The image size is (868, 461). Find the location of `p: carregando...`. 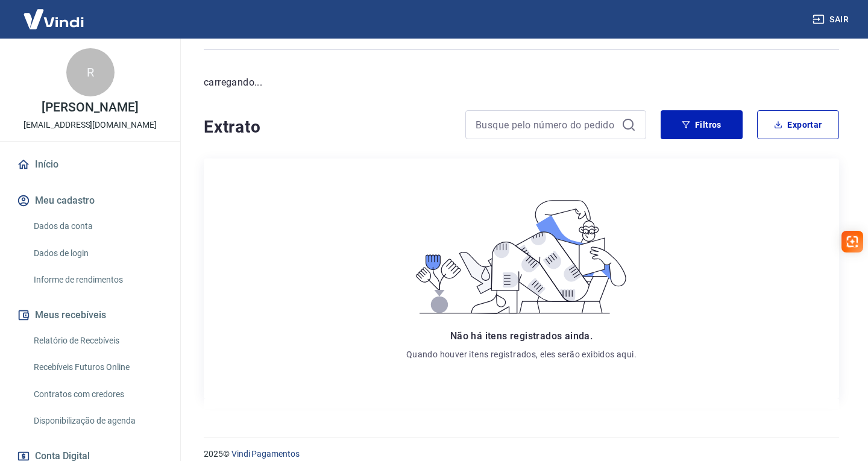

p: carregando... is located at coordinates (521, 83).